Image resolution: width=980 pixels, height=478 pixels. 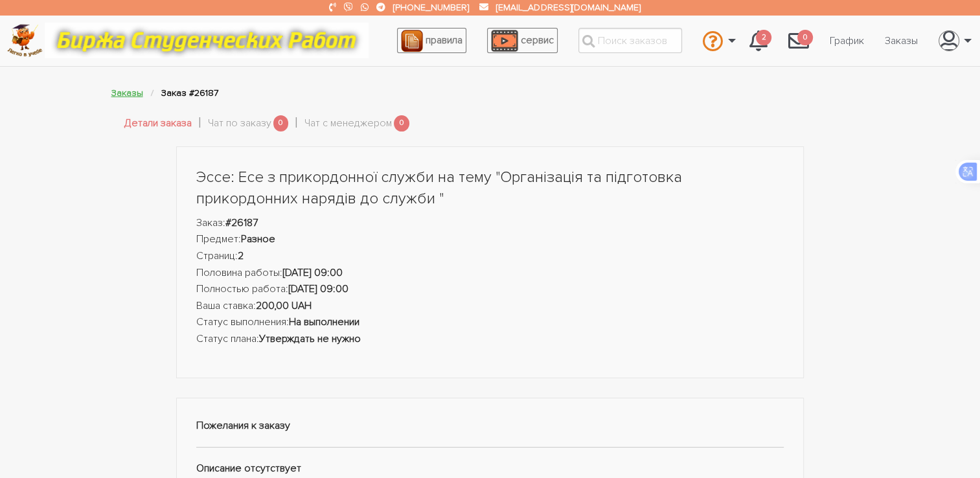 I want to click on li: Статус выполнения:, so click(x=491, y=322).